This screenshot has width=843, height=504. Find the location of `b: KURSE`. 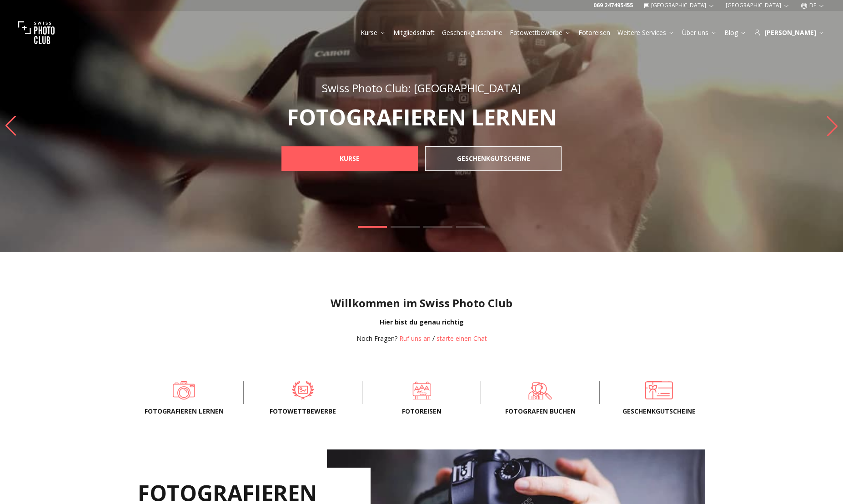

b: KURSE is located at coordinates (350, 158).